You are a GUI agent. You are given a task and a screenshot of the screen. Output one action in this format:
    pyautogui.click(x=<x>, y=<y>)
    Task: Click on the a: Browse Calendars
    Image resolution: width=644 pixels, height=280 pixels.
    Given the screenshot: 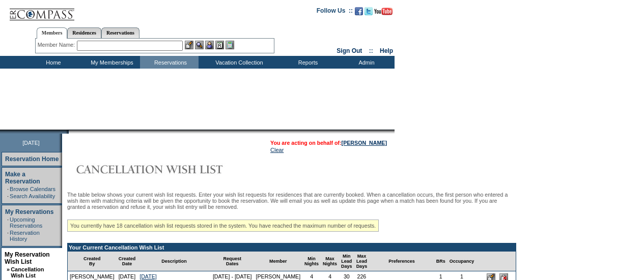 What is the action you would take?
    pyautogui.click(x=33, y=189)
    